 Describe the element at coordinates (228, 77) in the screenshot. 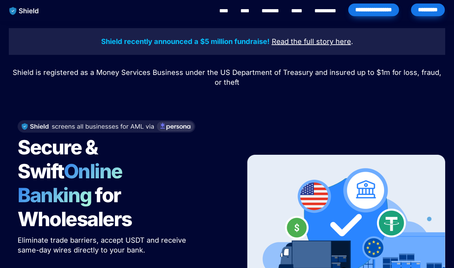

I see `span: Shield is registered as a Money Services Business under the US Department of Treasury and insured...` at that location.